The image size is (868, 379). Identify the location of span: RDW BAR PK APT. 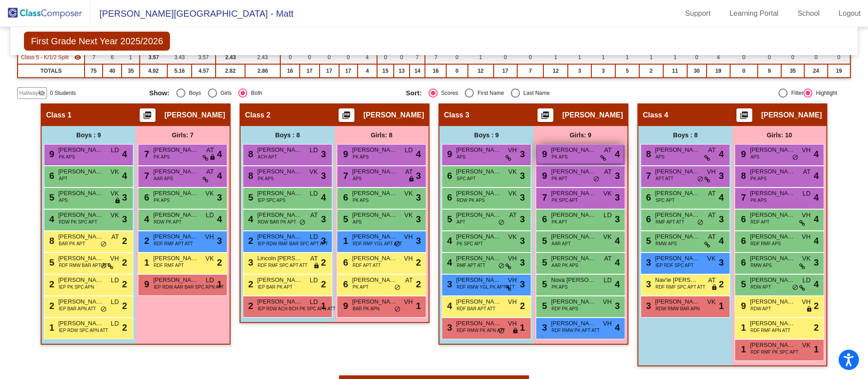
(277, 222).